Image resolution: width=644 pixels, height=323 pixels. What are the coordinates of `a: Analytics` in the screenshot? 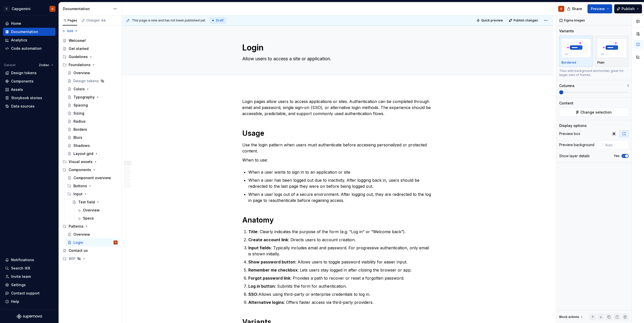 It's located at (29, 40).